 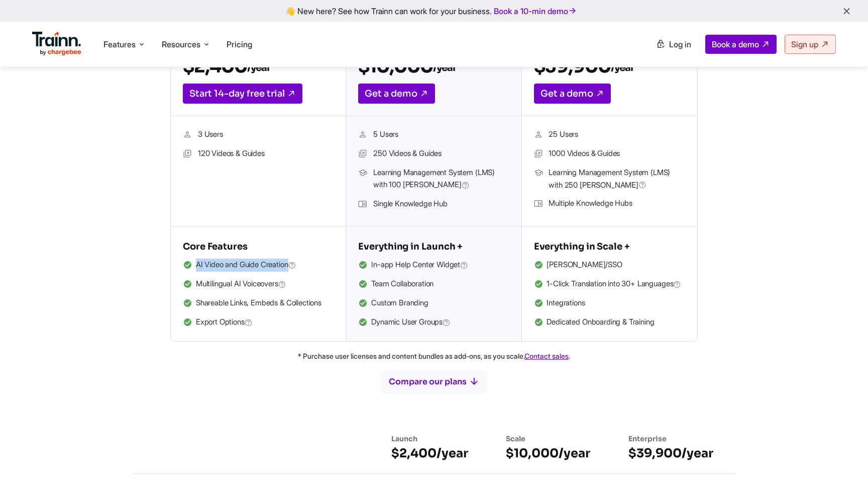 I want to click on span: Enterprise, so click(x=648, y=439).